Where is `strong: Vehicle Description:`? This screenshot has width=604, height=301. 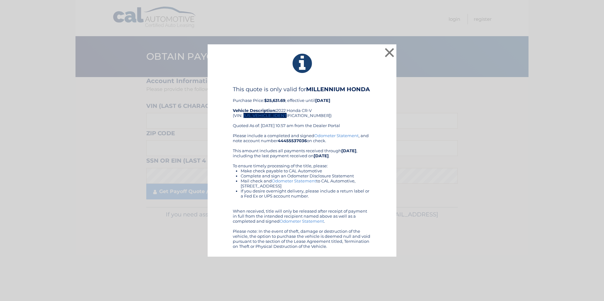 strong: Vehicle Description: is located at coordinates (254, 110).